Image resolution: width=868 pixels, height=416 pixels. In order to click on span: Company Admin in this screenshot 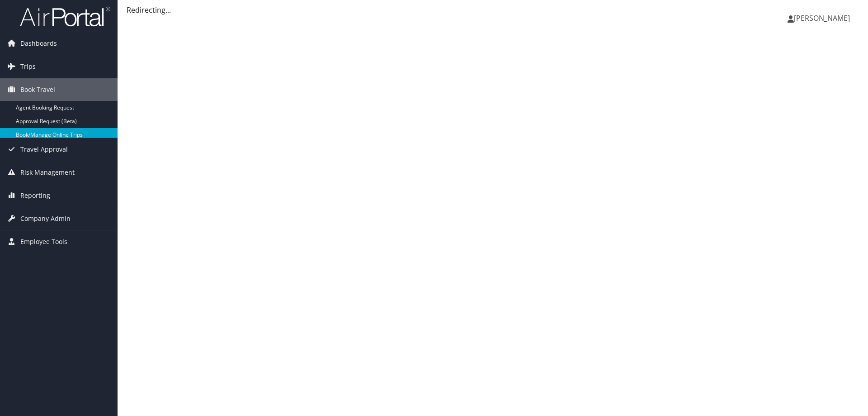, I will do `click(45, 219)`.